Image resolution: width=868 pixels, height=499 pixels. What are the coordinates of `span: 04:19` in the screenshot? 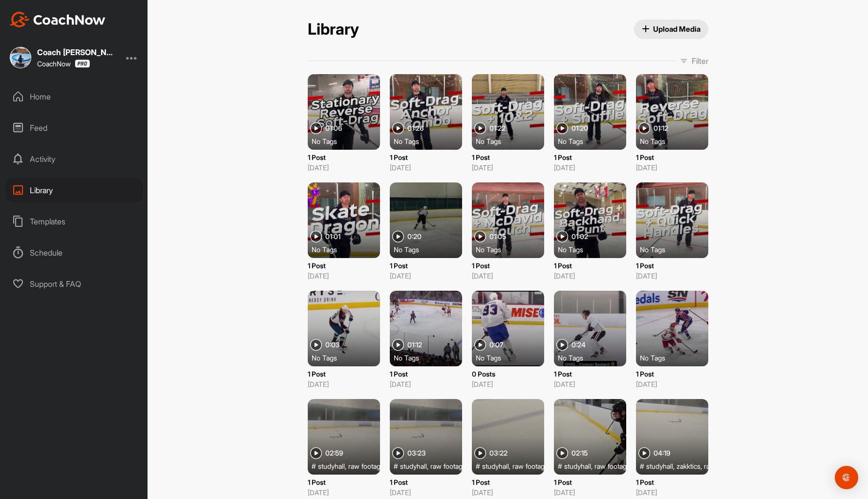 It's located at (662, 453).